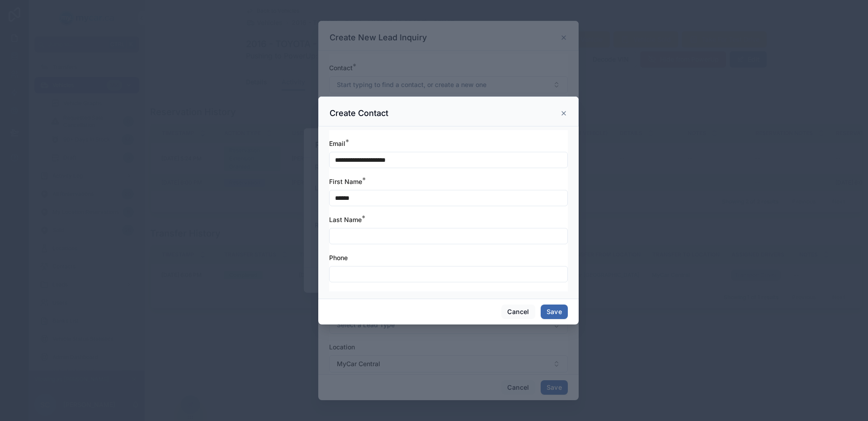  I want to click on span: Phone, so click(338, 257).